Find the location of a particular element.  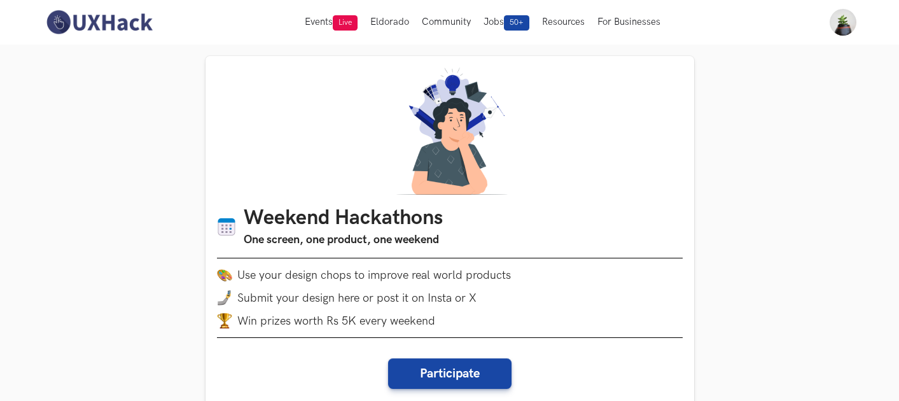

img: Your profile pic is located at coordinates (843, 22).